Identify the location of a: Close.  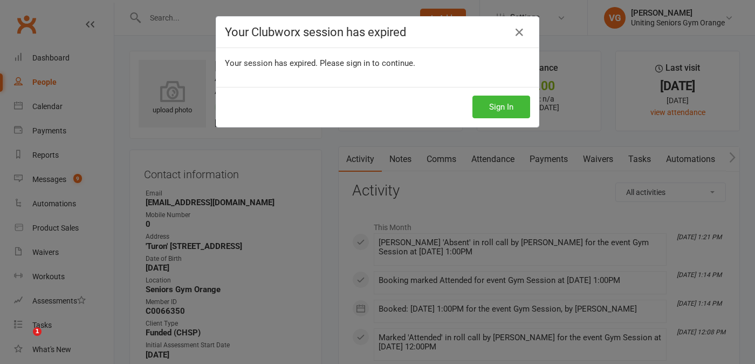
(519, 32).